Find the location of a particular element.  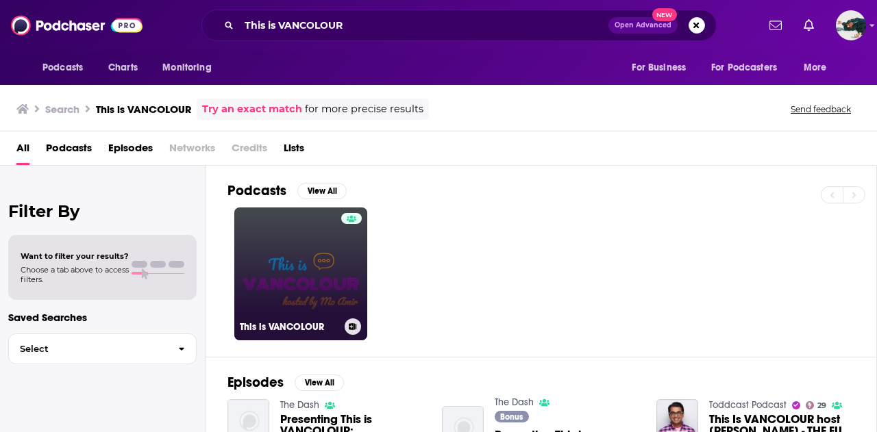

a: Lists is located at coordinates (294, 151).